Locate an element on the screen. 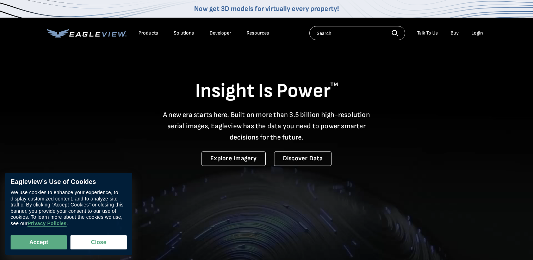 This screenshot has width=533, height=260. button: Accept is located at coordinates (39, 242).